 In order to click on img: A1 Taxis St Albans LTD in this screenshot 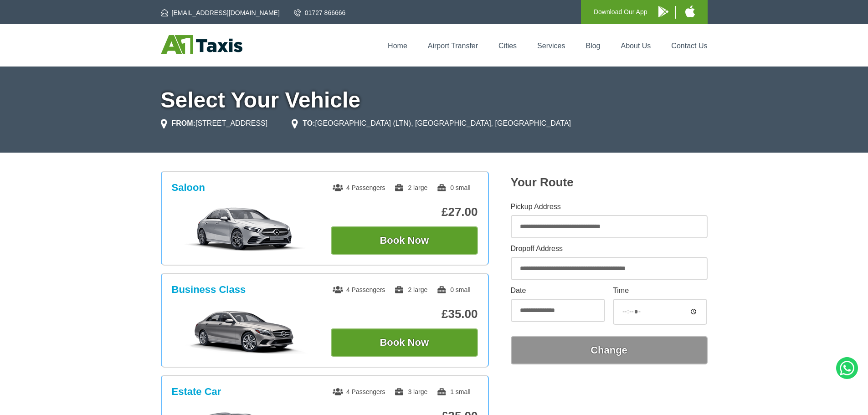, I will do `click(201, 45)`.